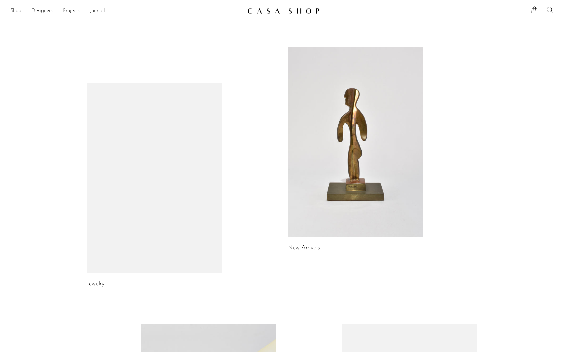 The width and height of the screenshot is (564, 352). Describe the element at coordinates (42, 11) in the screenshot. I see `a: Designers` at that location.